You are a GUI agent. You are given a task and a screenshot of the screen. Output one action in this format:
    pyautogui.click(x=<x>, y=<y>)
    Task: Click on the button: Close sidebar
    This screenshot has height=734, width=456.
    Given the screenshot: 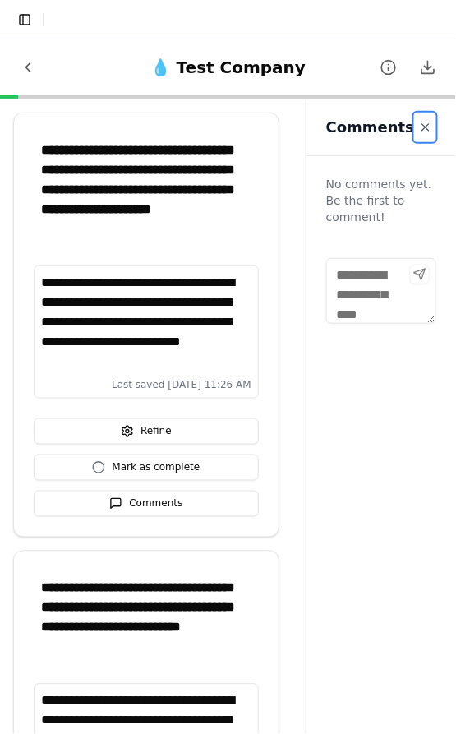 What is the action you would take?
    pyautogui.click(x=425, y=127)
    